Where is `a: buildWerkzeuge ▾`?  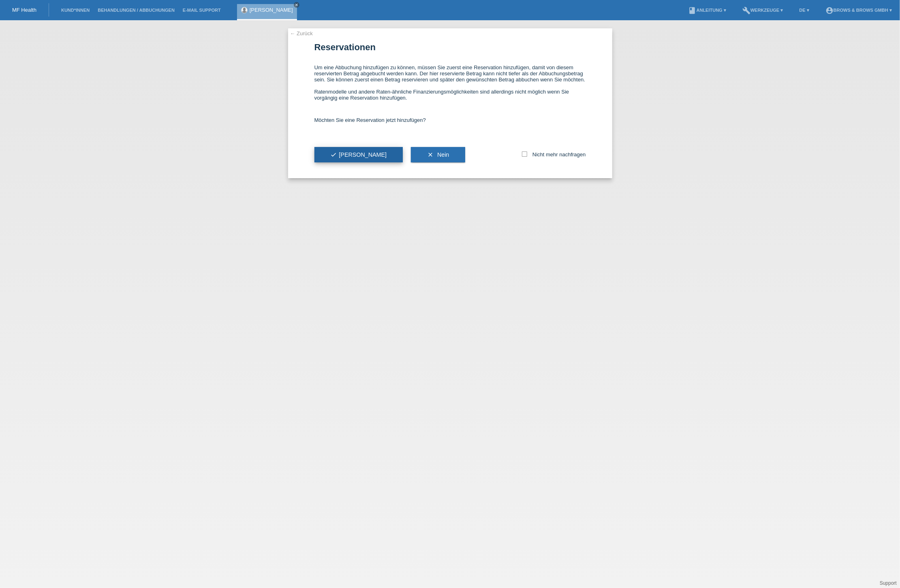 a: buildWerkzeuge ▾ is located at coordinates (763, 10).